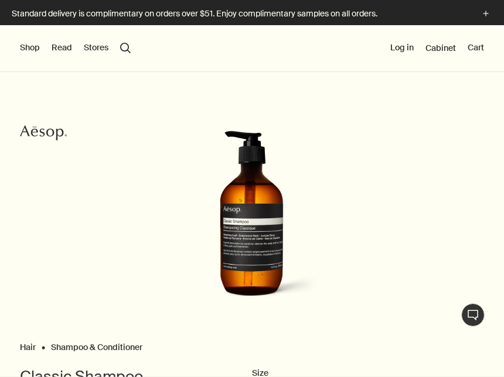 This screenshot has width=504, height=377. What do you see at coordinates (97, 344) in the screenshot?
I see `a: Shampoo & Conditioner` at bounding box center [97, 344].